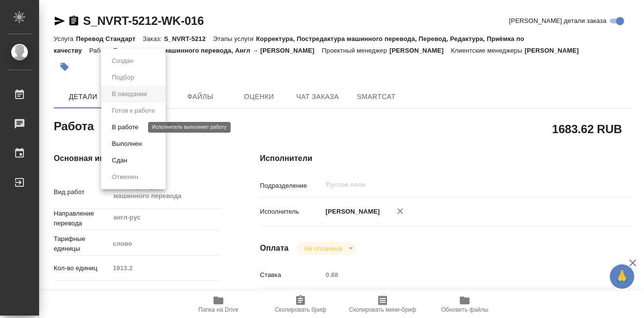 The width and height of the screenshot is (644, 318). Describe the element at coordinates (133, 111) in the screenshot. I see `button: Готов к работе` at that location.